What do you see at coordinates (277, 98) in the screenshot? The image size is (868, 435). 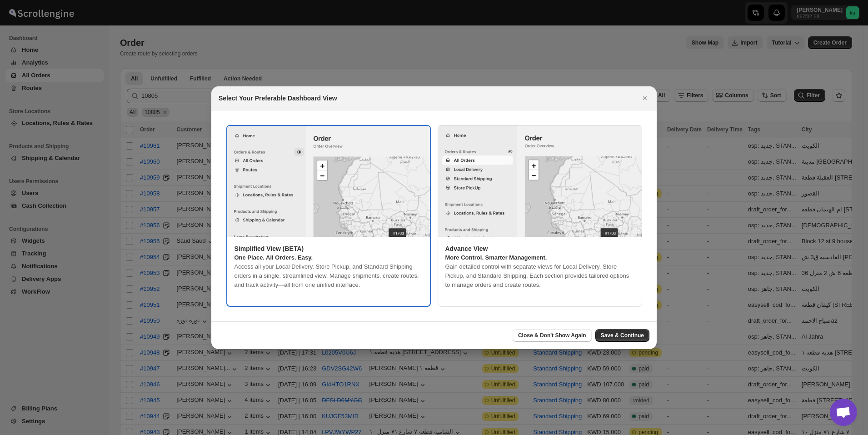 I see `h2: Select Your Preferable Dashboard View` at bounding box center [277, 98].